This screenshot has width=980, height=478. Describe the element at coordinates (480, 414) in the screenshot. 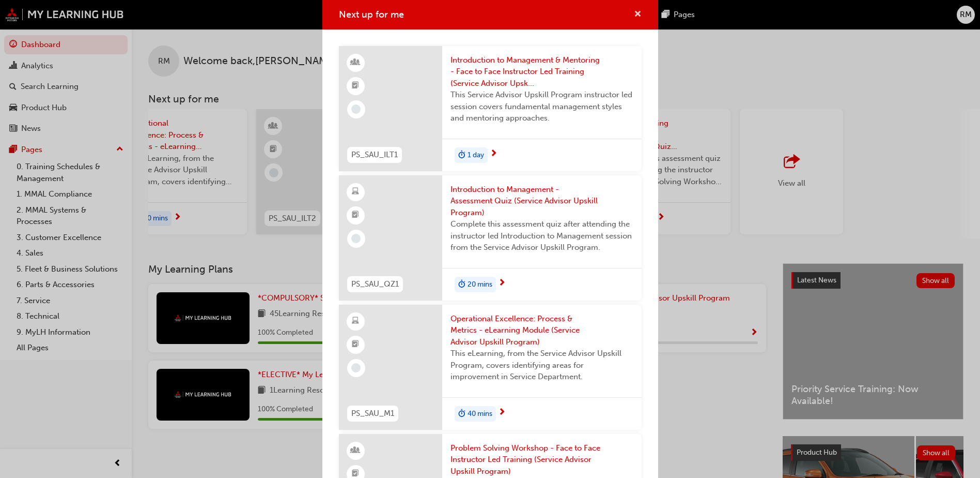

I see `span: 40 mins` at that location.